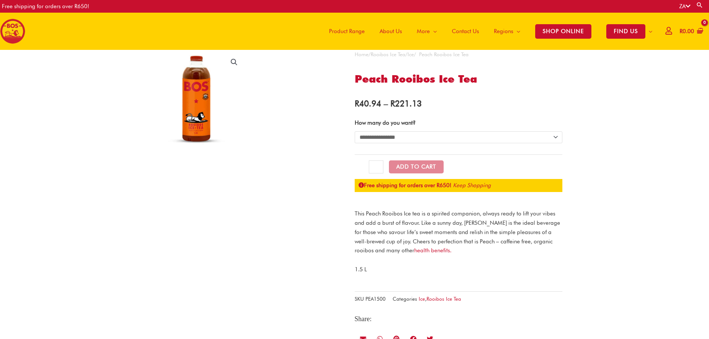 The image size is (709, 339). Describe the element at coordinates (375, 299) in the screenshot. I see `span: PEA1500` at that location.